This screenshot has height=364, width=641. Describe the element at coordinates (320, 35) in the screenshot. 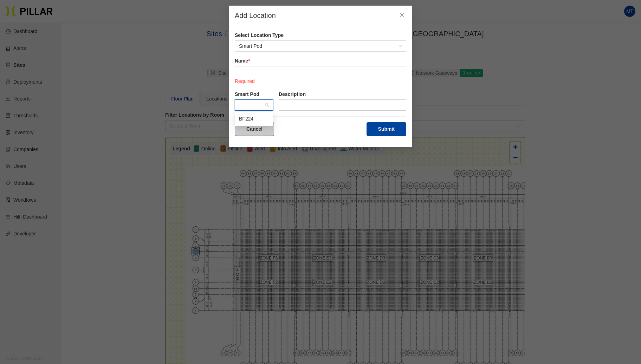

I see `label: Select Location Type` at that location.